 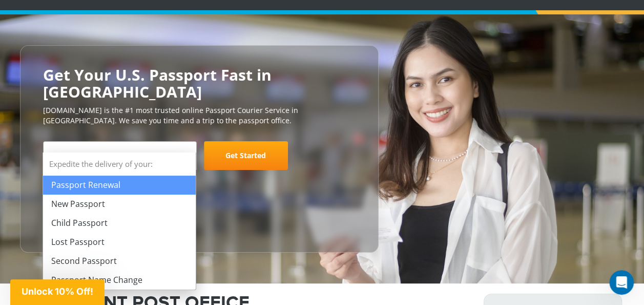 What do you see at coordinates (119, 280) in the screenshot?
I see `li: Passport Name Change` at bounding box center [119, 280].